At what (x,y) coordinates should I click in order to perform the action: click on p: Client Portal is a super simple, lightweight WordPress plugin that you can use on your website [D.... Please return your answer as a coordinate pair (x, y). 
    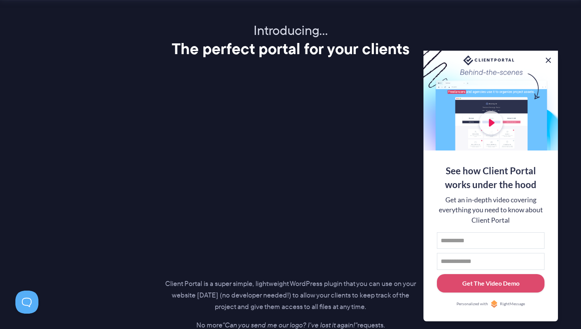
    Looking at the image, I should click on (290, 296).